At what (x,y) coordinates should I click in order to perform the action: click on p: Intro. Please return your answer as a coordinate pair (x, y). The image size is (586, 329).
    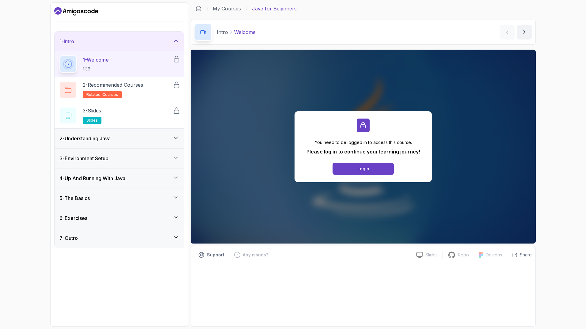
    Looking at the image, I should click on (222, 32).